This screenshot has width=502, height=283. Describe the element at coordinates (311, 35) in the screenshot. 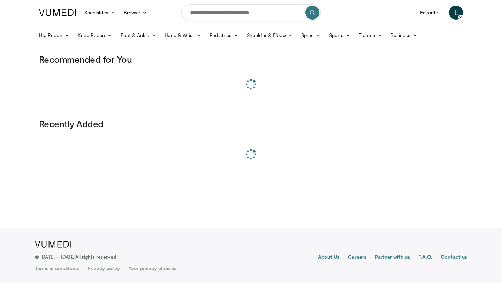

I see `a: Spine` at that location.